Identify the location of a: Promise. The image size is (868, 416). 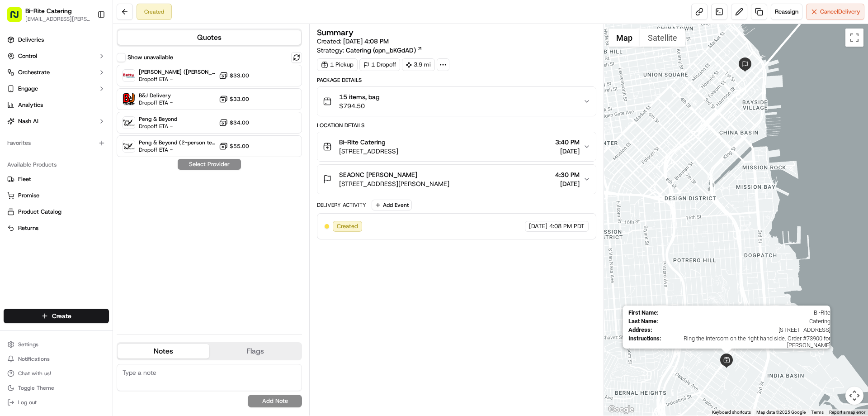
(56, 195).